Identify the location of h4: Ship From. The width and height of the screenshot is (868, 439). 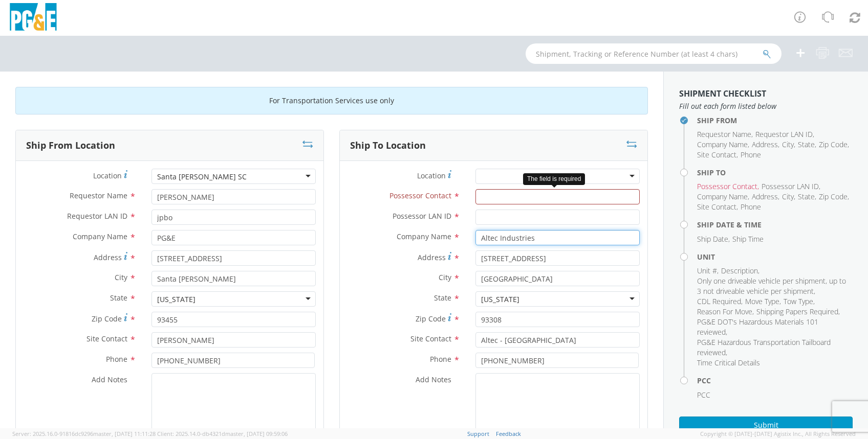
(775, 120).